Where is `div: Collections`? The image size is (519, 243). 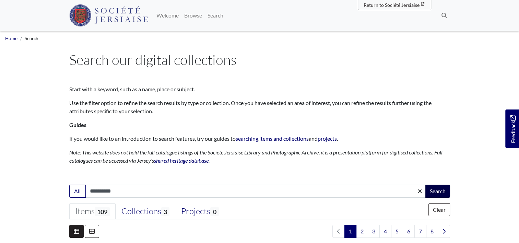 div: Collections is located at coordinates (145, 211).